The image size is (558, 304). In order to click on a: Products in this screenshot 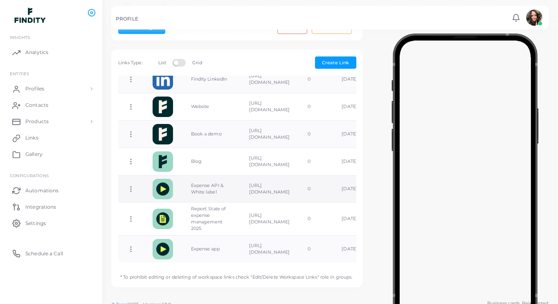, I will do `click(51, 122)`.